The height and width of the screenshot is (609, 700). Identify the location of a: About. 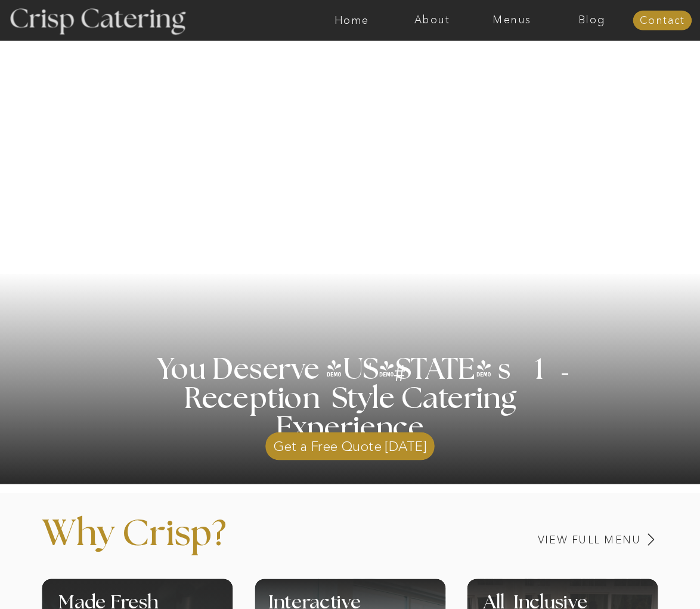
(432, 20).